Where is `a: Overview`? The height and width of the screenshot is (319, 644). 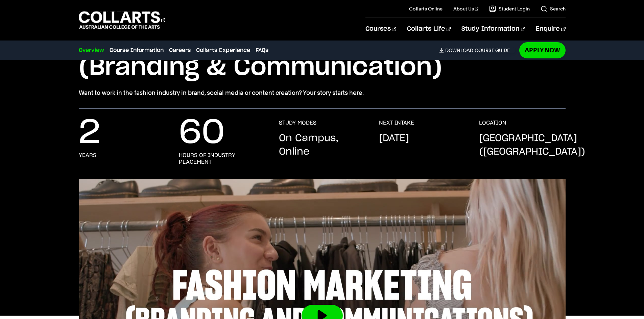 a: Overview is located at coordinates (91, 50).